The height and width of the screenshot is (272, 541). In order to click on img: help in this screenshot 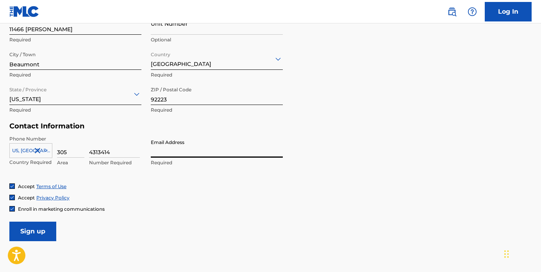, I will do `click(472, 12)`.